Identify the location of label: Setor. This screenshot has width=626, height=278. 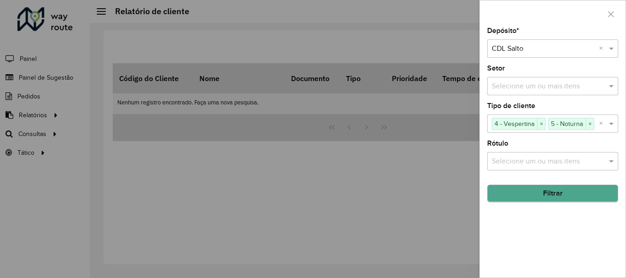
(496, 68).